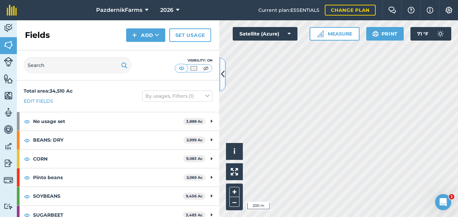 This screenshot has width=458, height=217. Describe the element at coordinates (38, 101) in the screenshot. I see `a: Edit fields` at that location.